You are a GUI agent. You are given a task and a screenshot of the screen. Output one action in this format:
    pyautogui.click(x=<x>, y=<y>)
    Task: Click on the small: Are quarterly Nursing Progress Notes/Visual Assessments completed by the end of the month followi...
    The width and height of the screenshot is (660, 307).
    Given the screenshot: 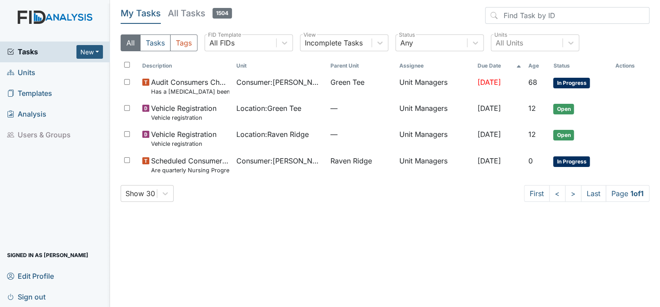 What is the action you would take?
    pyautogui.click(x=190, y=170)
    